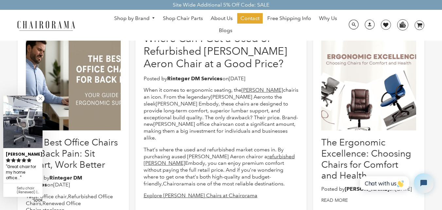 Image resolution: width=442 pixels, height=210 pixels. Describe the element at coordinates (32, 15) in the screenshot. I see `button: Chat with us👋` at that location.